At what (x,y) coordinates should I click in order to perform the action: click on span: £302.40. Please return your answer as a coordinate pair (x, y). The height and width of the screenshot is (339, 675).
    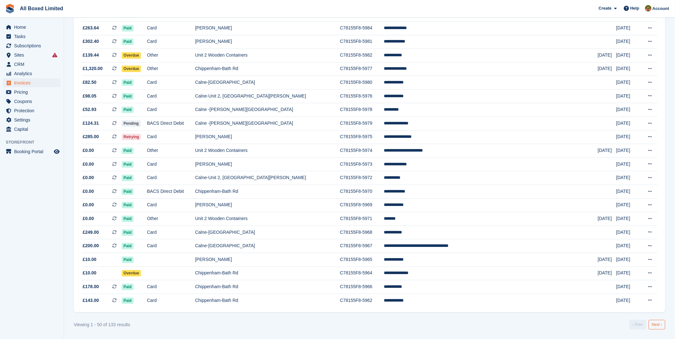
    Looking at the image, I should click on (91, 41).